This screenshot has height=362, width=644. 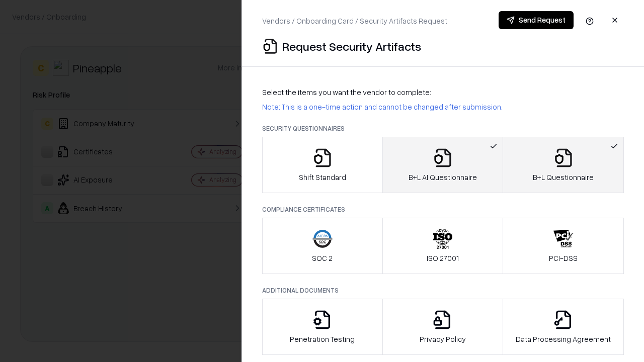 I want to click on p: SOC 2, so click(x=322, y=258).